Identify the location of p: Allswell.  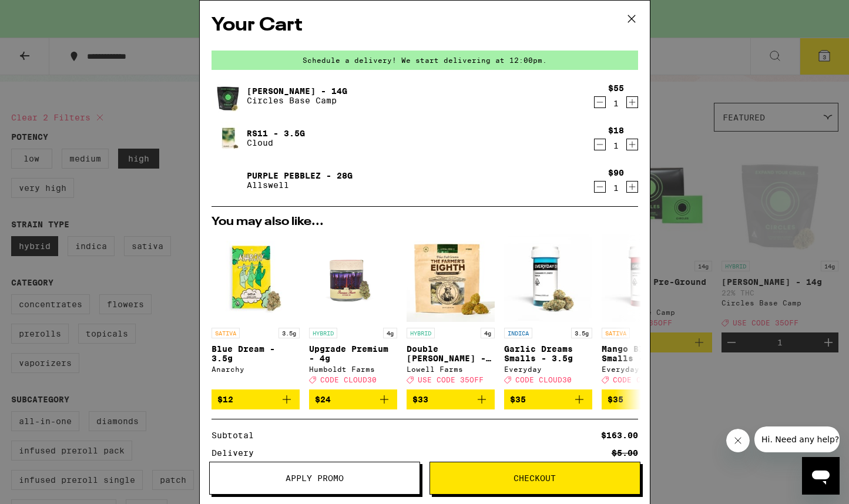
(299, 185).